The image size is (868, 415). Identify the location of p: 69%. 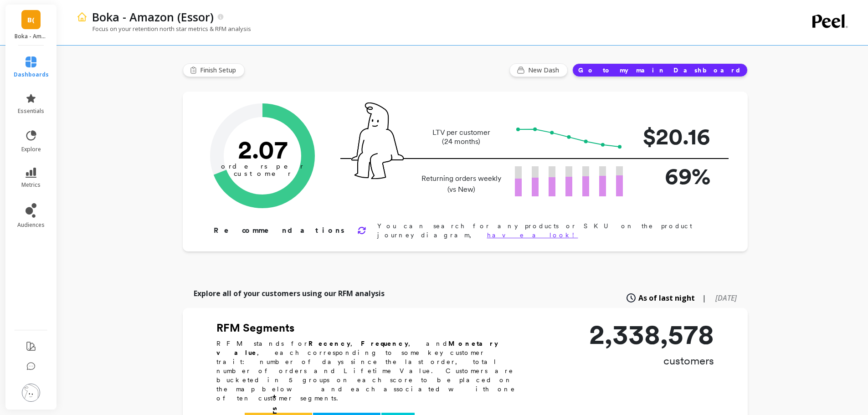
(674, 176).